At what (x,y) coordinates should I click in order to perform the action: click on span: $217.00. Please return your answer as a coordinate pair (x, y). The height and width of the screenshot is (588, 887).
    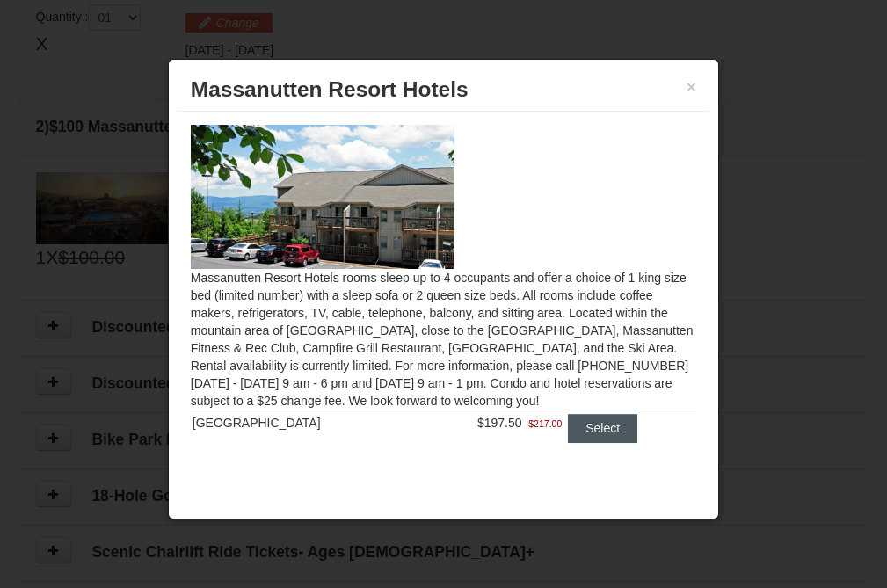
    Looking at the image, I should click on (545, 424).